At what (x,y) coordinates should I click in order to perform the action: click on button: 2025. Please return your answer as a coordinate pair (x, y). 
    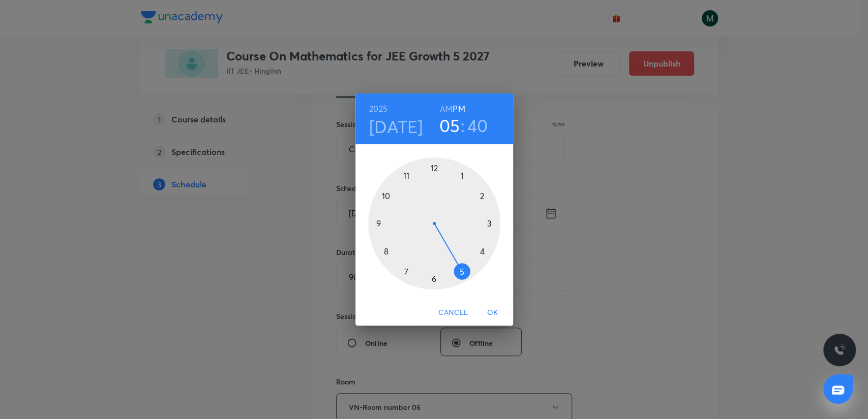
    Looking at the image, I should click on (378, 109).